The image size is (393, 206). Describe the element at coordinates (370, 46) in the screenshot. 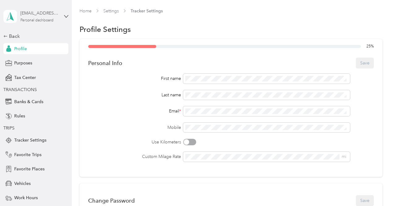

I see `span: 25 %` at that location.